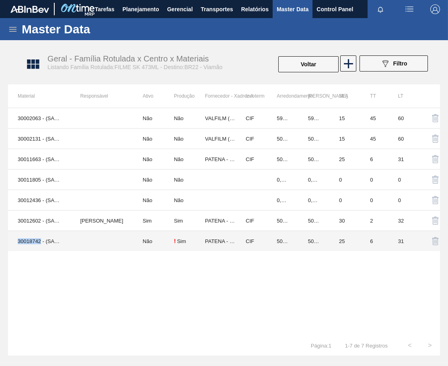 The height and width of the screenshot is (366, 448). I want to click on div: Sim, so click(178, 221).